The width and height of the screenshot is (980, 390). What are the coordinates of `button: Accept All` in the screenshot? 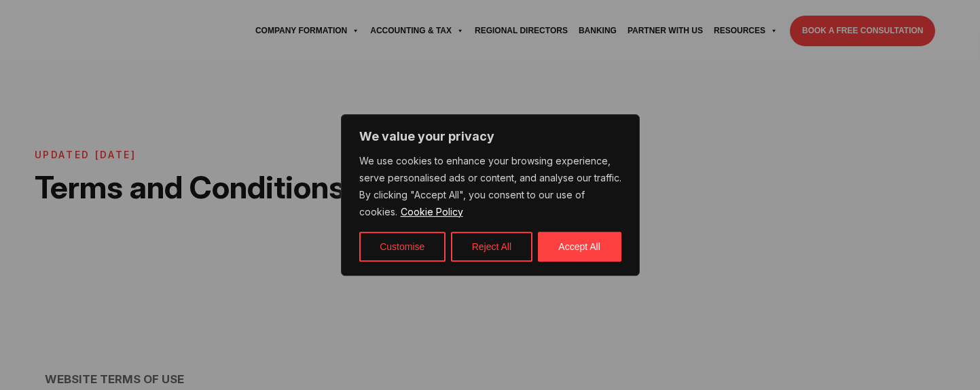 It's located at (579, 246).